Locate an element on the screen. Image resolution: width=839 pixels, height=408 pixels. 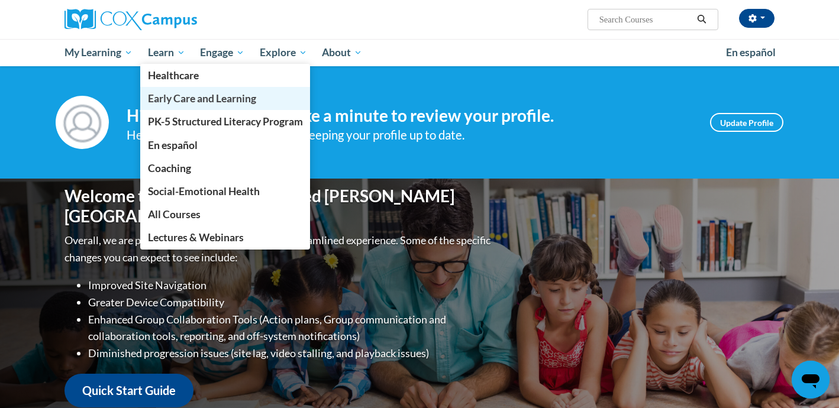
a: Explore is located at coordinates (284, 53).